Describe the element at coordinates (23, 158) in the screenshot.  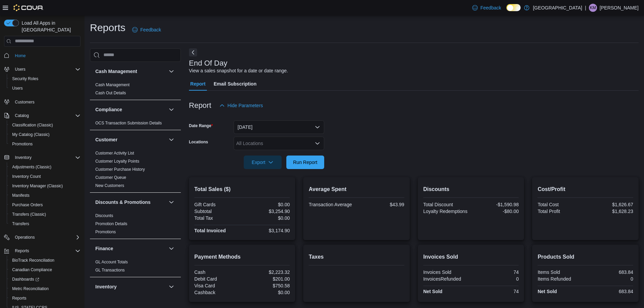
I see `button: Inventory` at that location.